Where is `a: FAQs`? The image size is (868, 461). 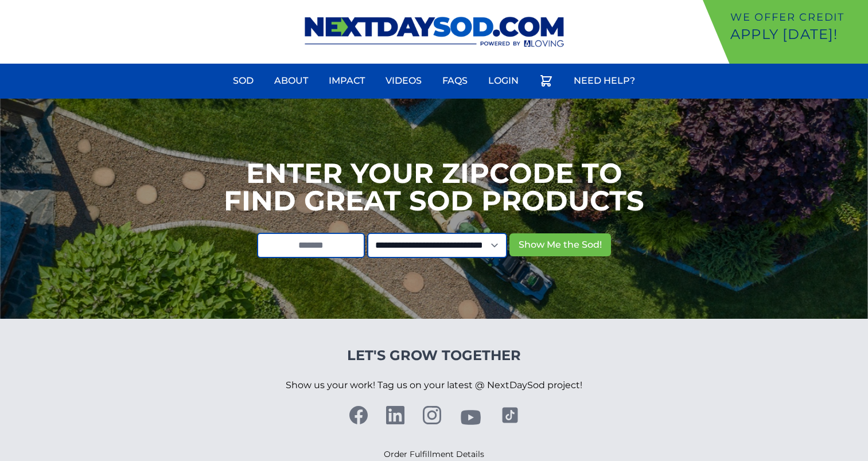
a: FAQs is located at coordinates (455, 81).